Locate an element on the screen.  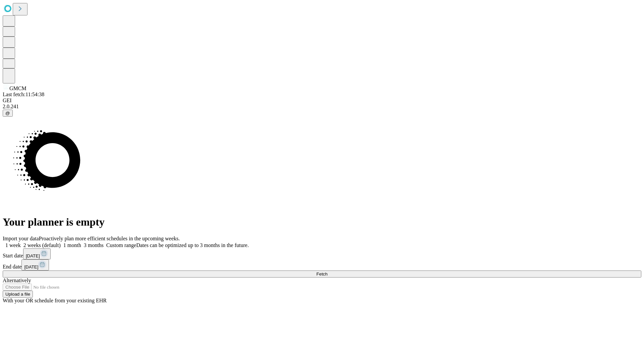
div: Start date is located at coordinates (322, 254).